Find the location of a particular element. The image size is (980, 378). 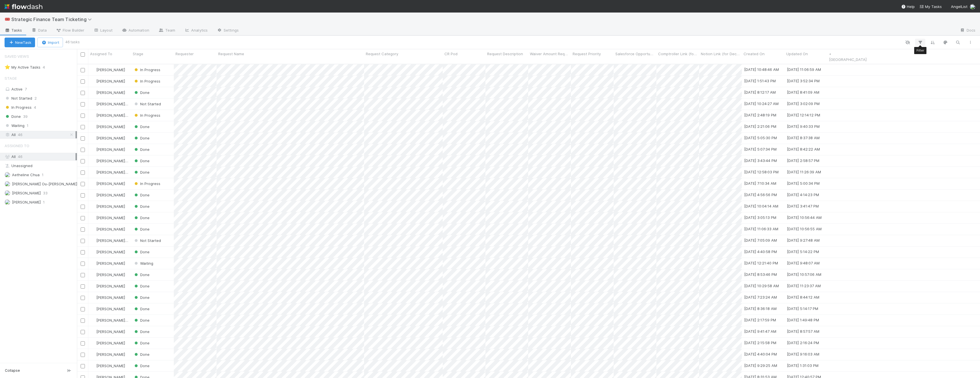

span: Waiting is located at coordinates (15, 126).